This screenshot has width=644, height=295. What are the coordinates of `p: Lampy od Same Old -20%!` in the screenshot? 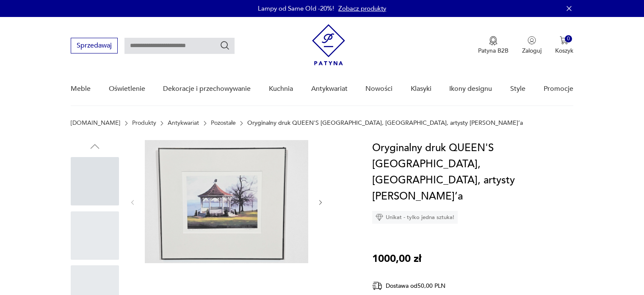 It's located at (296, 8).